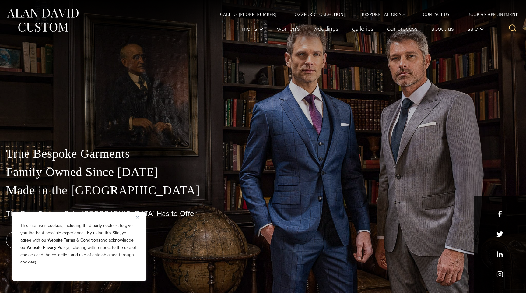  What do you see at coordinates (43, 20) in the screenshot?
I see `img: Alan David Custom` at bounding box center [43, 20].